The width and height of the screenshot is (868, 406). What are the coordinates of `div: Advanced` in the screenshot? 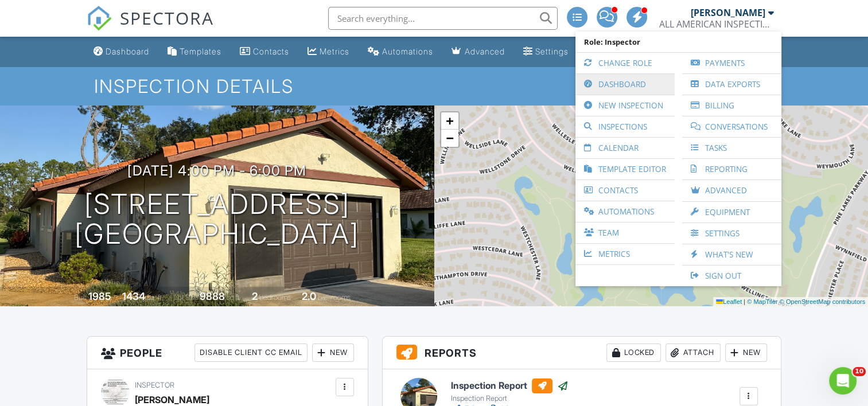 It's located at (485, 51).